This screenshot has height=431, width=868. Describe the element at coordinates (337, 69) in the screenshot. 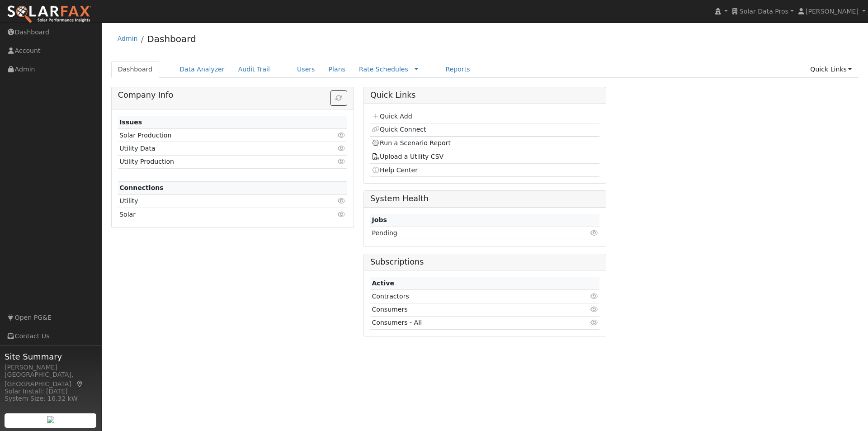

I see `a: Plans` at that location.